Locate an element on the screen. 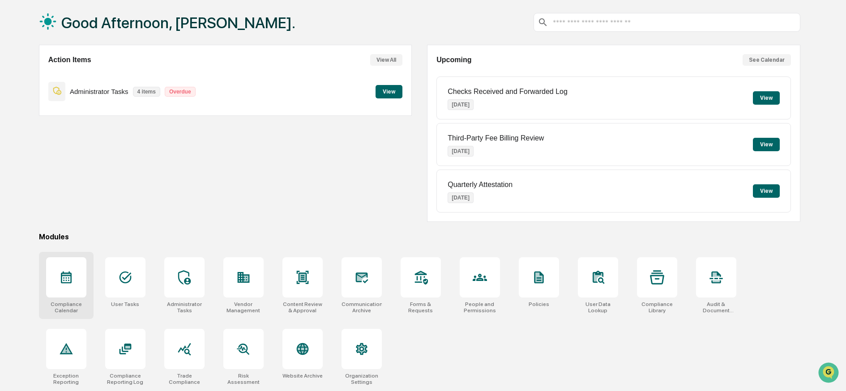 The width and height of the screenshot is (846, 391). div: User Tasks is located at coordinates (125, 304).